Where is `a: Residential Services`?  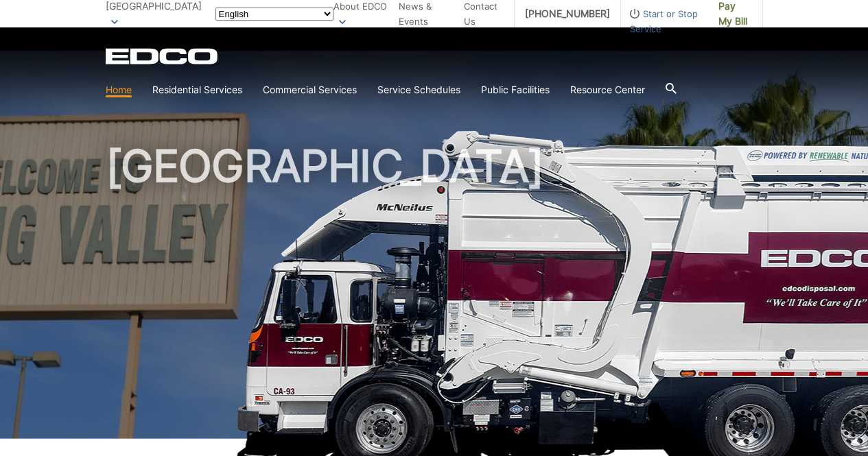
a: Residential Services is located at coordinates (197, 90).